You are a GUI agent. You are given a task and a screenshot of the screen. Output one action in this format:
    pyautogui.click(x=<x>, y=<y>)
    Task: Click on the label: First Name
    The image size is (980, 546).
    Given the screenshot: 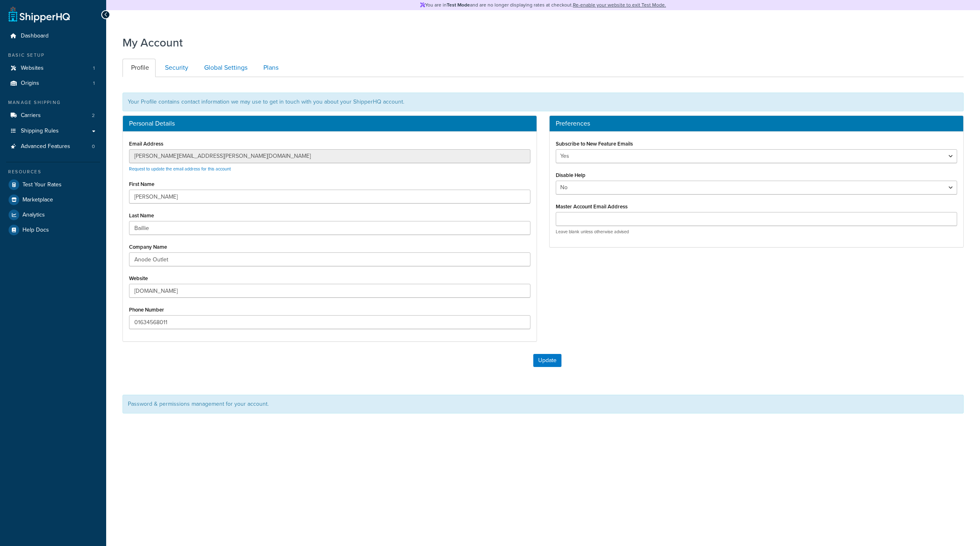 What is the action you would take?
    pyautogui.click(x=142, y=184)
    